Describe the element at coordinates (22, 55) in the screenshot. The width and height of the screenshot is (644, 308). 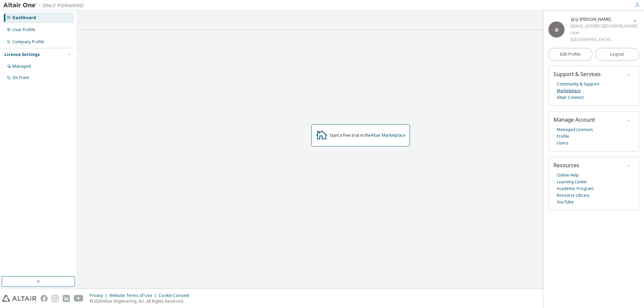
I see `div: License Settings` at that location.